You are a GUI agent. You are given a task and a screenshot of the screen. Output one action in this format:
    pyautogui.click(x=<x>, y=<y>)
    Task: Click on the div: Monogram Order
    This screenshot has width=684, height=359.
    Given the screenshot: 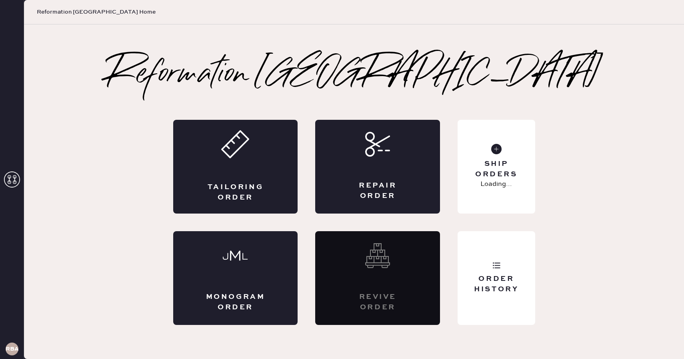 What is the action you would take?
    pyautogui.click(x=236, y=302)
    